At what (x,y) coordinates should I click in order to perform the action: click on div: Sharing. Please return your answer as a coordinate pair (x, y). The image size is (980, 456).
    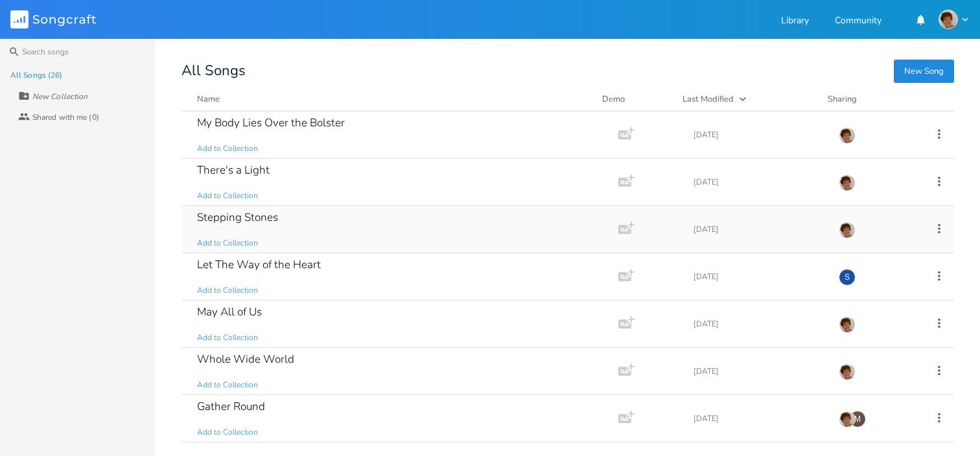
    Looking at the image, I should click on (866, 99).